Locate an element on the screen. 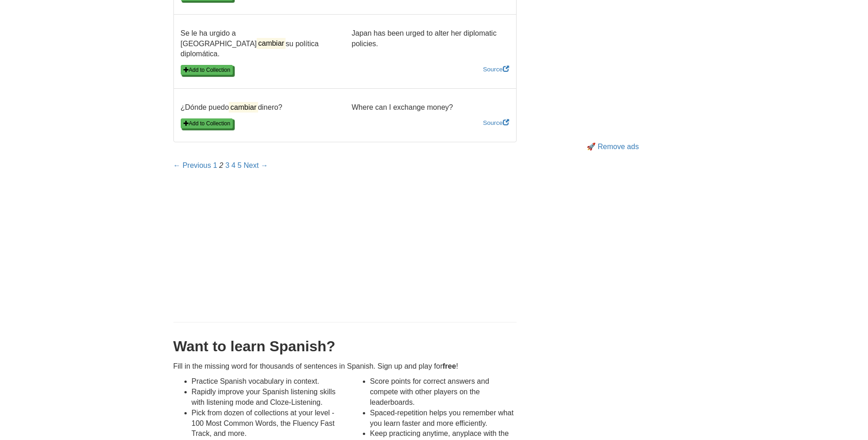 The width and height of the screenshot is (868, 440). li: Spaced-repetition helps you remember what you learn faster and more efficiently. is located at coordinates (443, 419).